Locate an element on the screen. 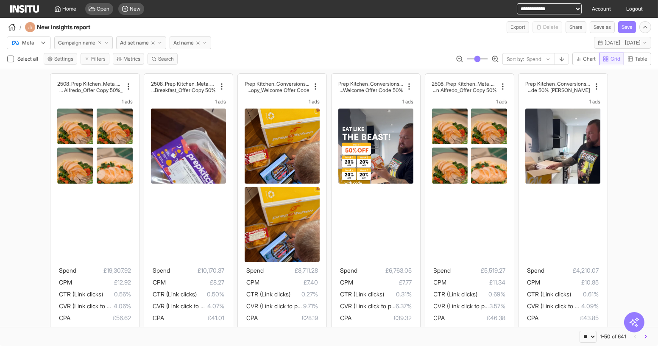 This screenshot has height=346, width=658. button: Share is located at coordinates (576, 27).